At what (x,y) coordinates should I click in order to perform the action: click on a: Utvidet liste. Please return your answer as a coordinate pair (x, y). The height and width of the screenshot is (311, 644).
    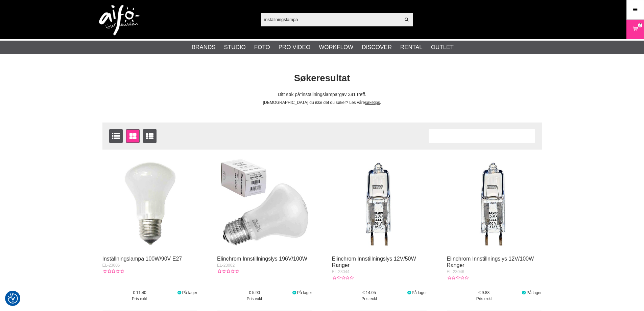
    Looking at the image, I should click on (150, 136).